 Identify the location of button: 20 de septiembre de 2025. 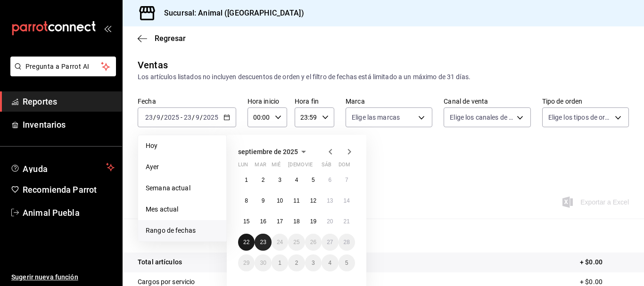
(330, 221).